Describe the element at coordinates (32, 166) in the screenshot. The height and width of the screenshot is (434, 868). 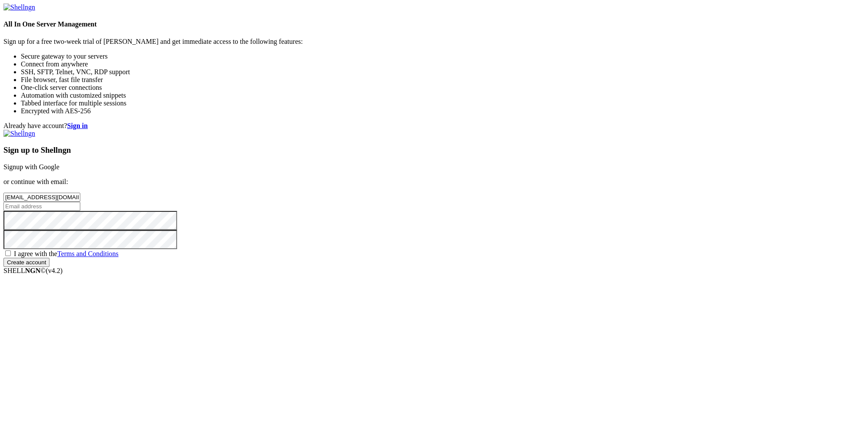
I see `a: Signup with Google` at that location.